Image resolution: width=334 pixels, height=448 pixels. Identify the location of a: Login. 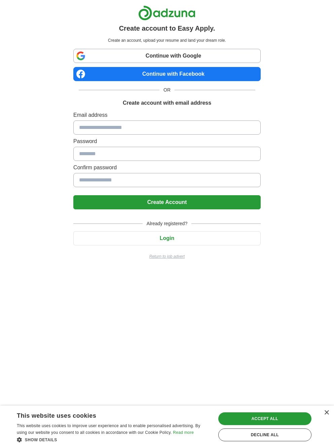
(167, 238).